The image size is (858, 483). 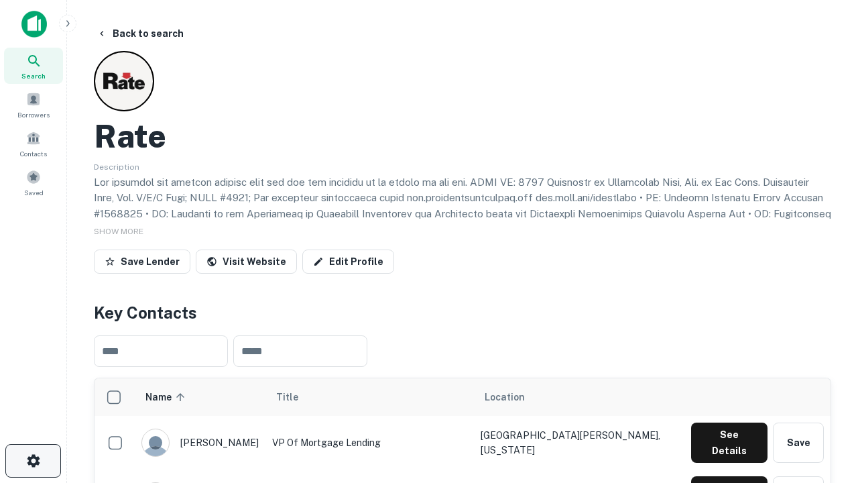 What do you see at coordinates (34, 66) in the screenshot?
I see `div: Search` at bounding box center [34, 66].